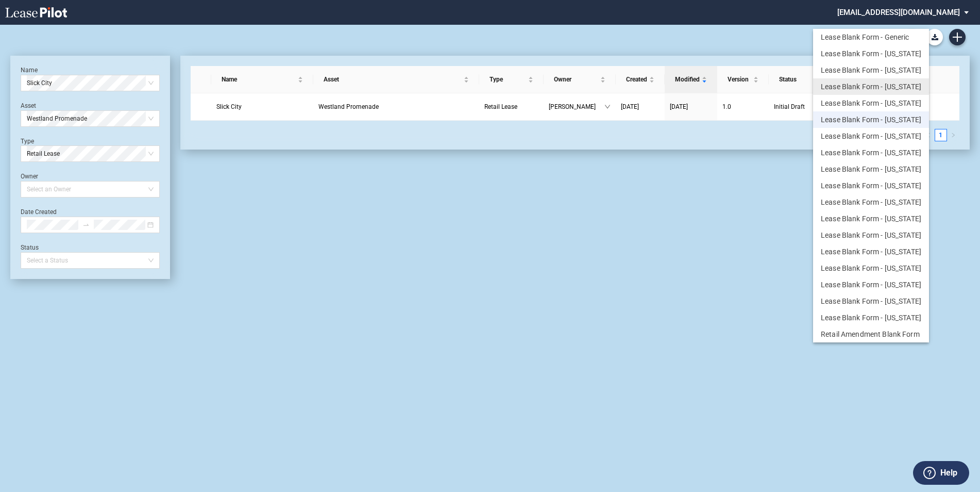 Image resolution: width=980 pixels, height=492 pixels. I want to click on button: Lease Blank Form - Arizona, so click(871, 202).